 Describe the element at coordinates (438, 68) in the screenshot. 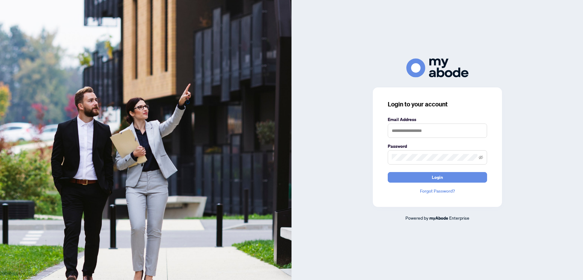

I see `img: ma-logo` at that location.